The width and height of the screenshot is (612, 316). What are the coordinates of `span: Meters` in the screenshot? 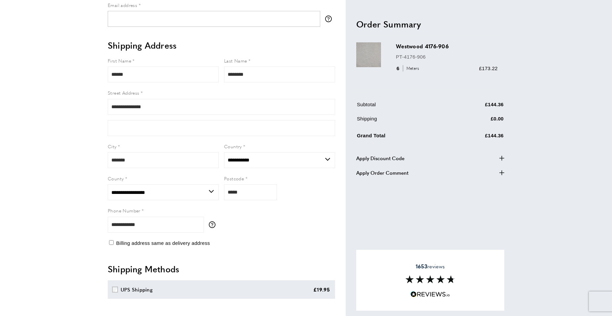 It's located at (412, 68).